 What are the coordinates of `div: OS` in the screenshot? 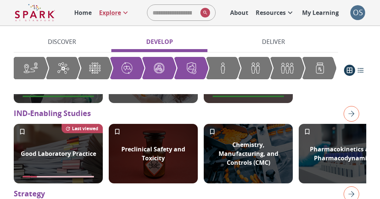 It's located at (358, 13).